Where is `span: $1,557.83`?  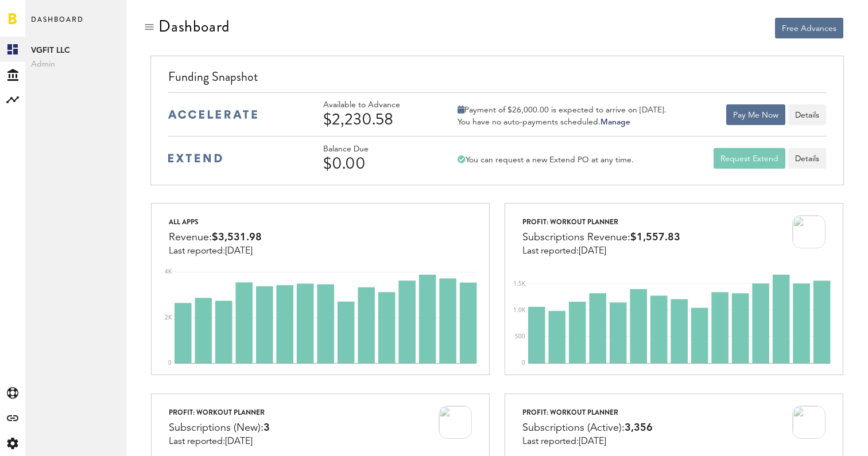
span: $1,557.83 is located at coordinates (655, 238).